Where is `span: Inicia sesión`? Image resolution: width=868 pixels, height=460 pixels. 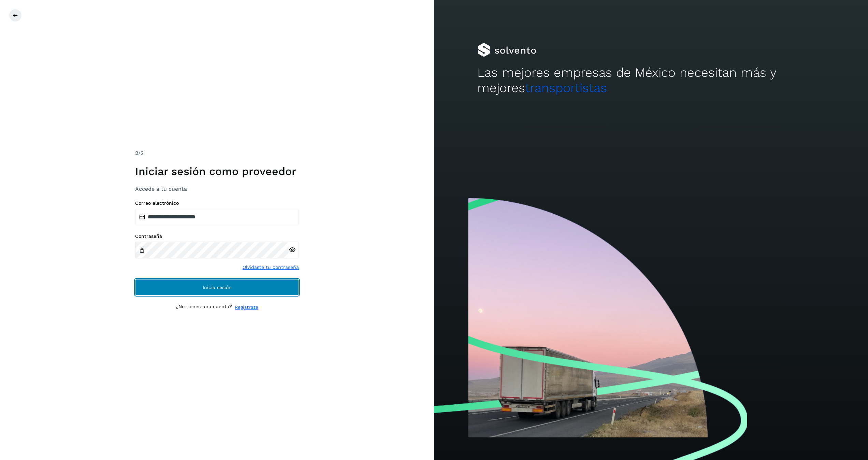
span: Inicia sesión is located at coordinates (217, 287).